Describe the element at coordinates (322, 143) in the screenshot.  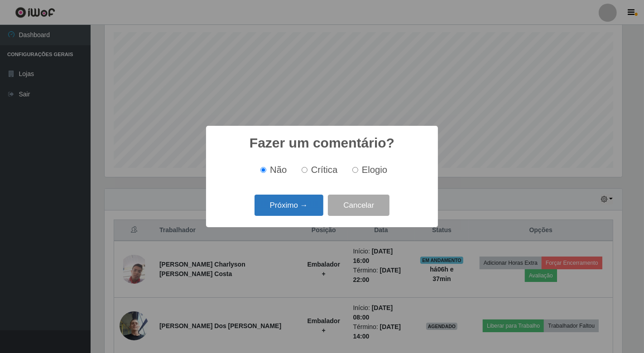
I see `h2: Fazer um comentário?` at that location.